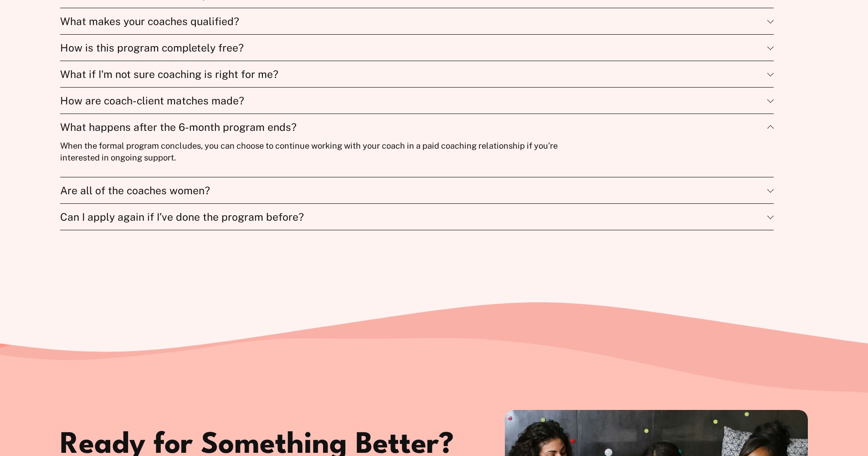 The image size is (868, 456). Describe the element at coordinates (417, 159) in the screenshot. I see `div: What happens after the 6-month program ends?` at that location.